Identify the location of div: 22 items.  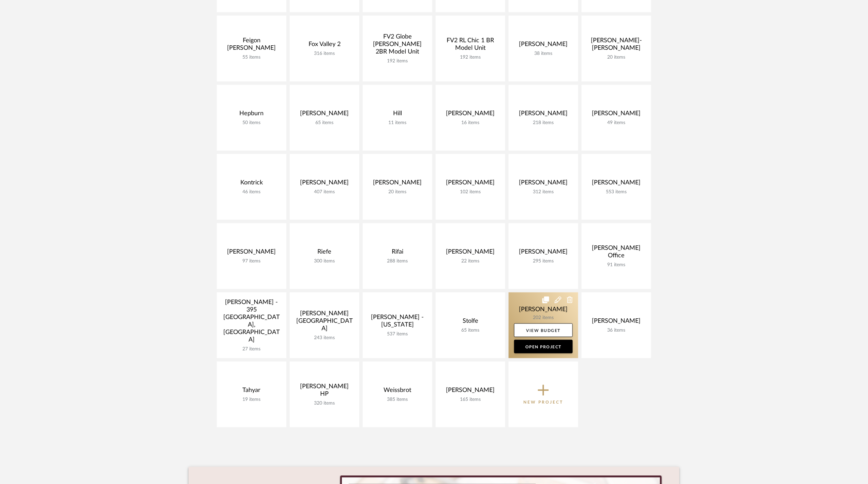
(471, 261).